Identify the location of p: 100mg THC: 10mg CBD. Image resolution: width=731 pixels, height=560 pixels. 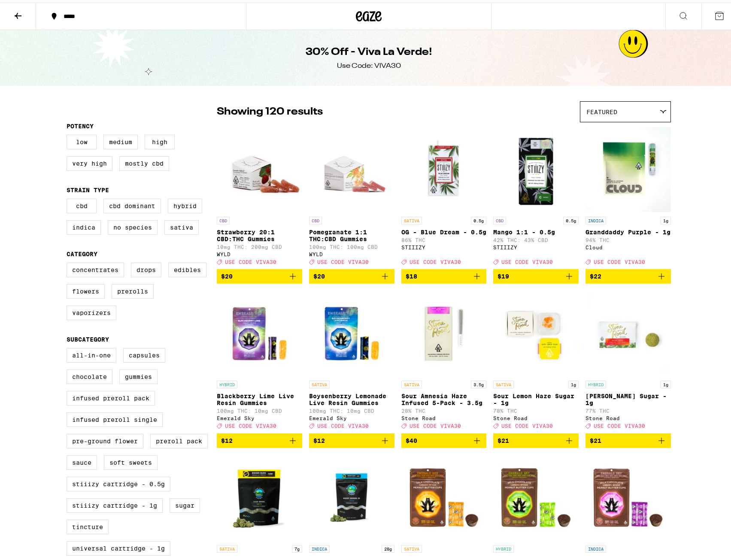
(351, 408).